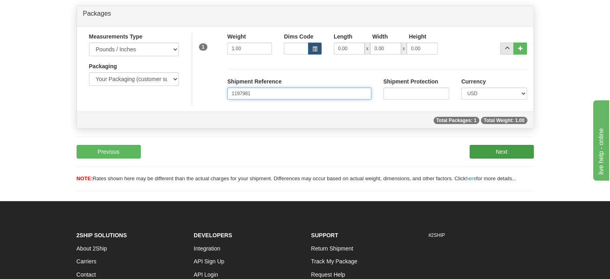 This screenshot has height=279, width=610. What do you see at coordinates (298, 37) in the screenshot?
I see `label: Dims Code` at bounding box center [298, 37].